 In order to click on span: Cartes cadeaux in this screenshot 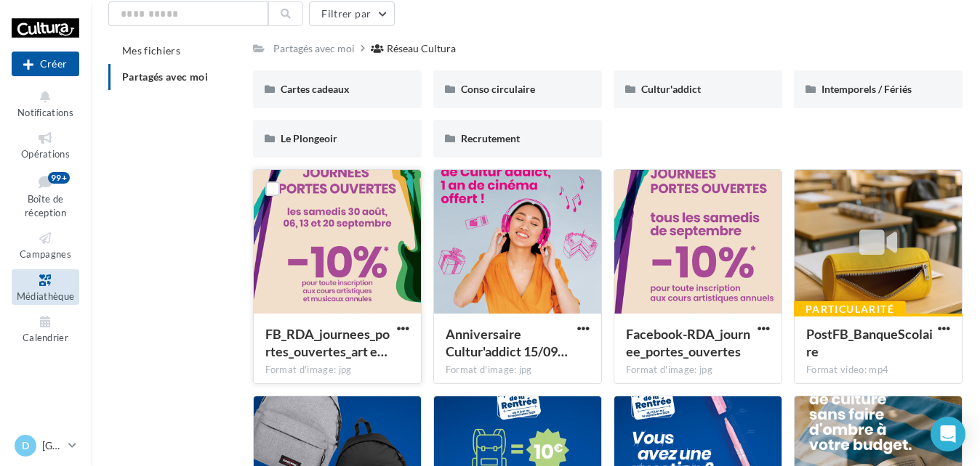, I will do `click(315, 89)`.